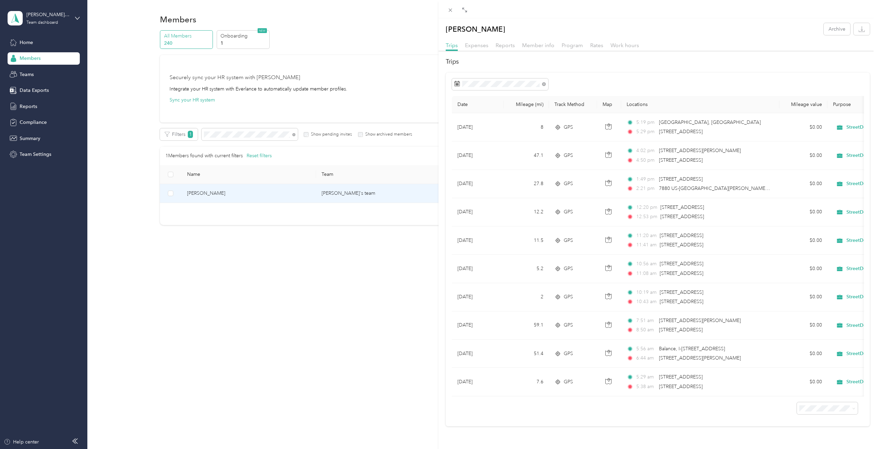 The height and width of the screenshot is (449, 877). Describe the element at coordinates (609, 105) in the screenshot. I see `th: Map` at that location.